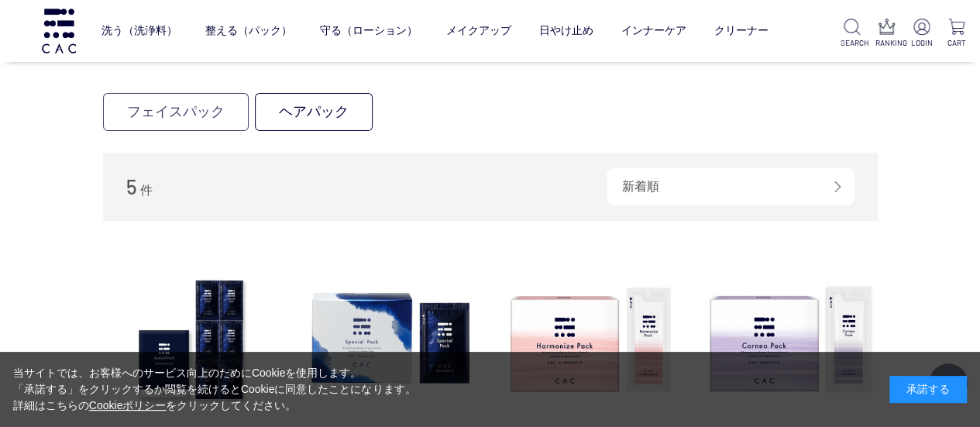 This screenshot has width=980, height=427. Describe the element at coordinates (922, 33) in the screenshot. I see `a: LOGIN` at that location.